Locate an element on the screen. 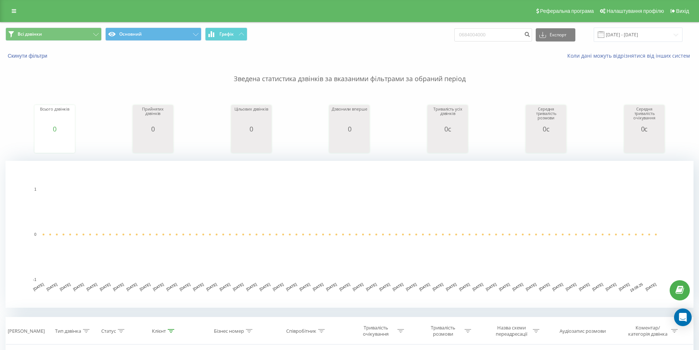  p: Зведена статистика дзвінків за вказаними фільтрами за обраний період is located at coordinates (349, 72).